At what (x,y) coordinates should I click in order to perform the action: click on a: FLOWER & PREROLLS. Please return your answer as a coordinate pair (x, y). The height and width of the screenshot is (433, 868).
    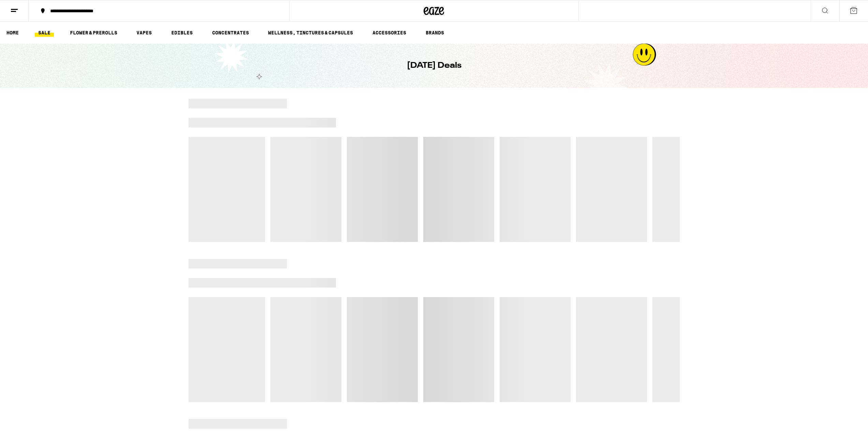
    Looking at the image, I should click on (94, 33).